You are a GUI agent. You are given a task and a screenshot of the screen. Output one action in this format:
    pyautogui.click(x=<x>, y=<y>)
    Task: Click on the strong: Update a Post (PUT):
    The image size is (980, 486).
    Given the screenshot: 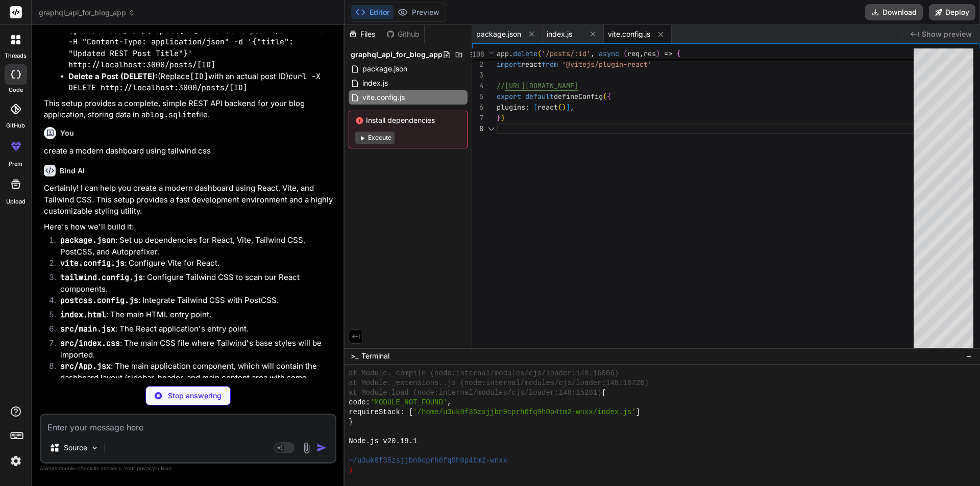 What is the action you would take?
    pyautogui.click(x=108, y=30)
    